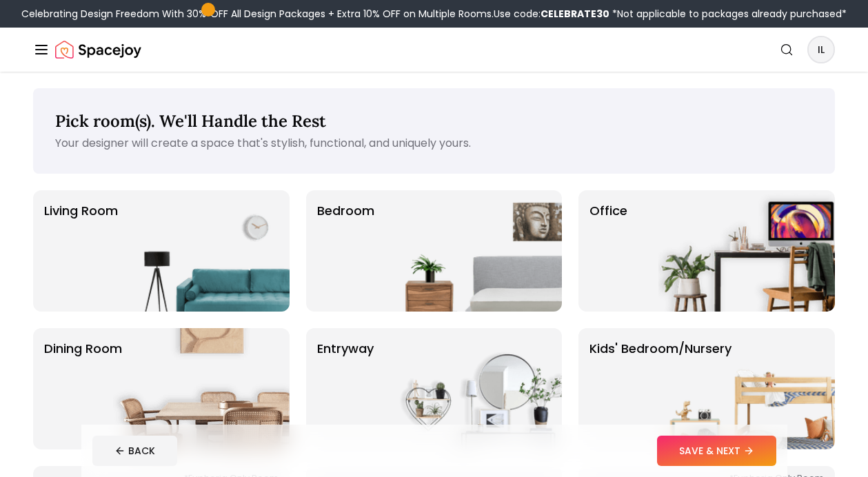 Image resolution: width=868 pixels, height=477 pixels. Describe the element at coordinates (552, 14) in the screenshot. I see `span: Use code:` at that location.